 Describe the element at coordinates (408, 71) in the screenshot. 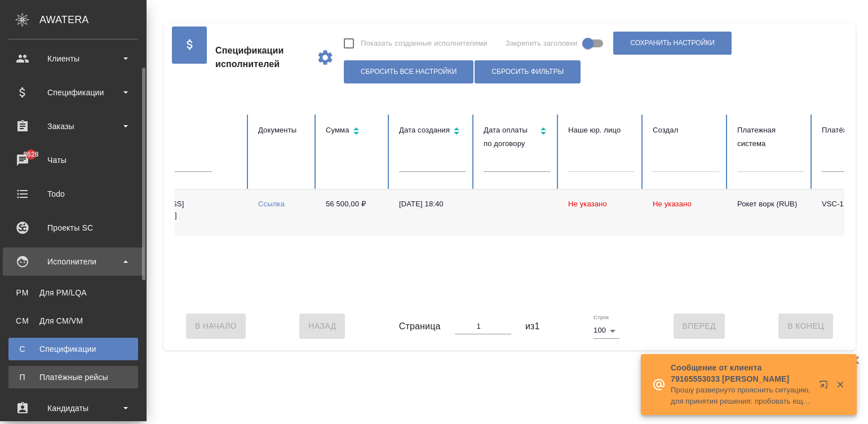

I see `span: Сбросить все настройки` at that location.